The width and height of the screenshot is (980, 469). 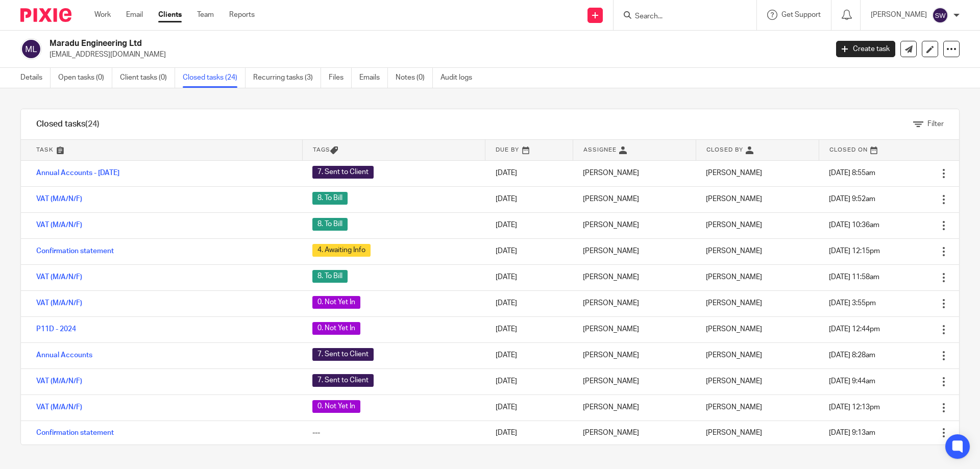 I want to click on input: Search, so click(x=680, y=17).